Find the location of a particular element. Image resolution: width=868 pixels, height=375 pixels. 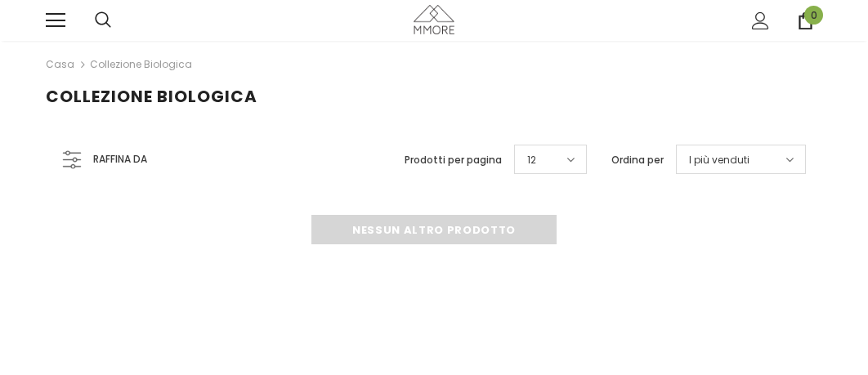

a: 0 is located at coordinates (804, 20).